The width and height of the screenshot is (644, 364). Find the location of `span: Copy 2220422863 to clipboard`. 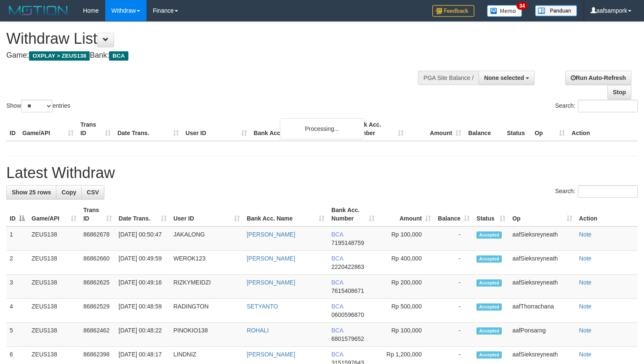

span: Copy 2220422863 to clipboard is located at coordinates (348, 267).